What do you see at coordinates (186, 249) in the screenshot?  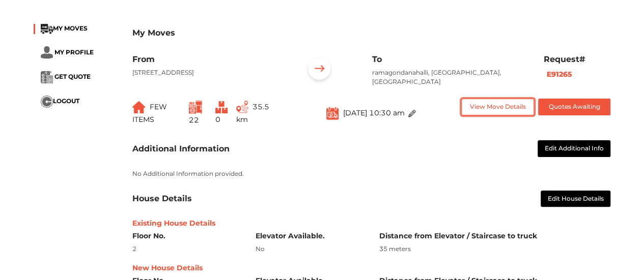 I see `div: 2` at bounding box center [186, 249].